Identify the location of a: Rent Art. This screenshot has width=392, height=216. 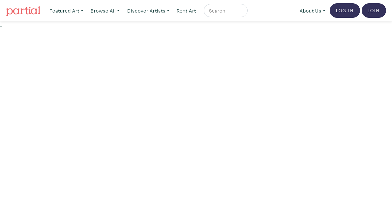
(186, 11).